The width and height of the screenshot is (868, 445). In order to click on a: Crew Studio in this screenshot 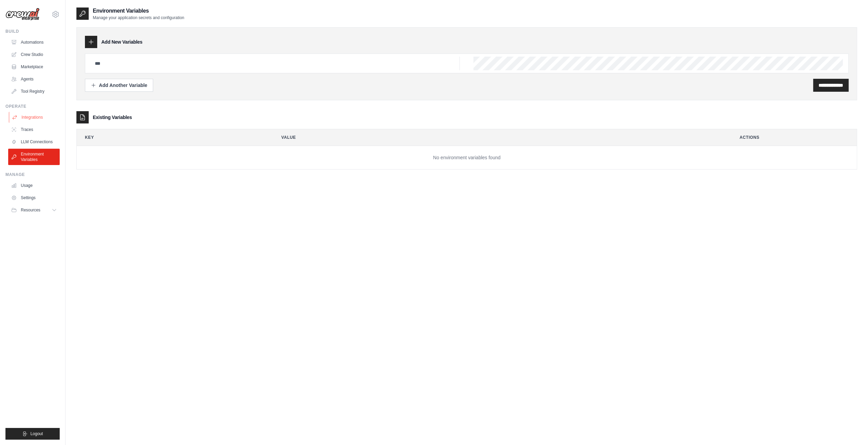, I will do `click(33, 55)`.